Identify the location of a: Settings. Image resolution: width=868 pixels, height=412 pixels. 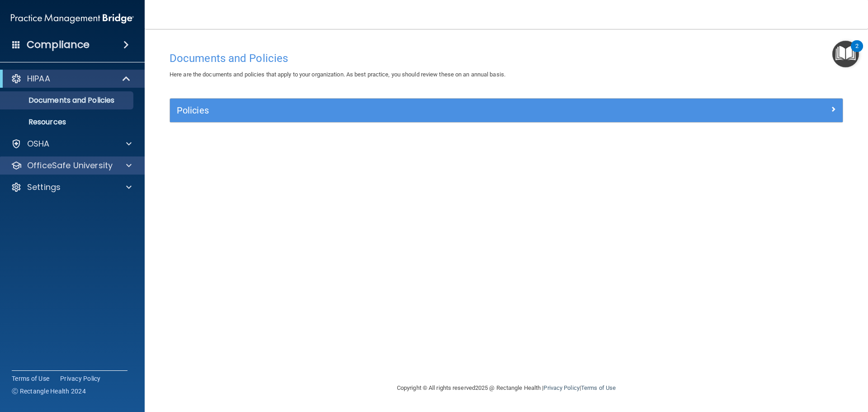
(71, 187).